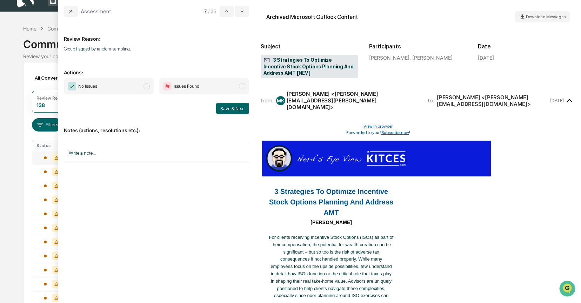 The image size is (581, 303). Describe the element at coordinates (72, 92) in the screenshot. I see `span: Attestations` at that location.